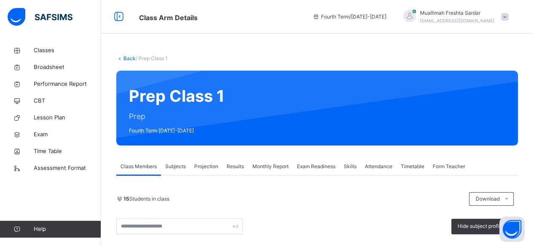 The width and height of the screenshot is (533, 246). I want to click on span: / Prep Class 1, so click(152, 58).